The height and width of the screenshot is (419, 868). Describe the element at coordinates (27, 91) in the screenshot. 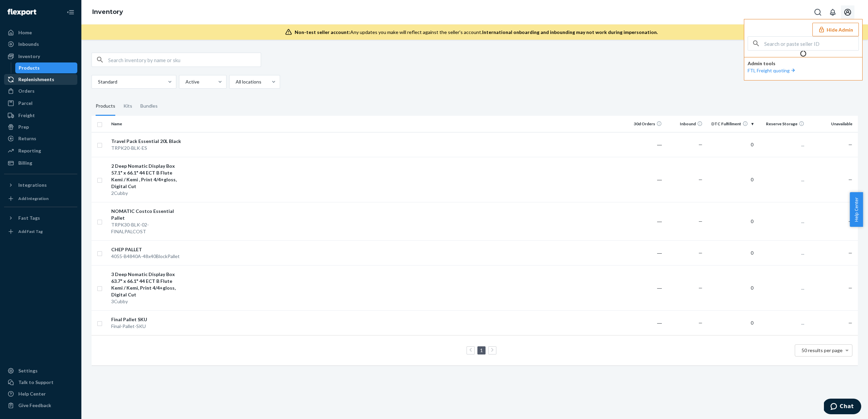

I see `div: Orders` at that location.